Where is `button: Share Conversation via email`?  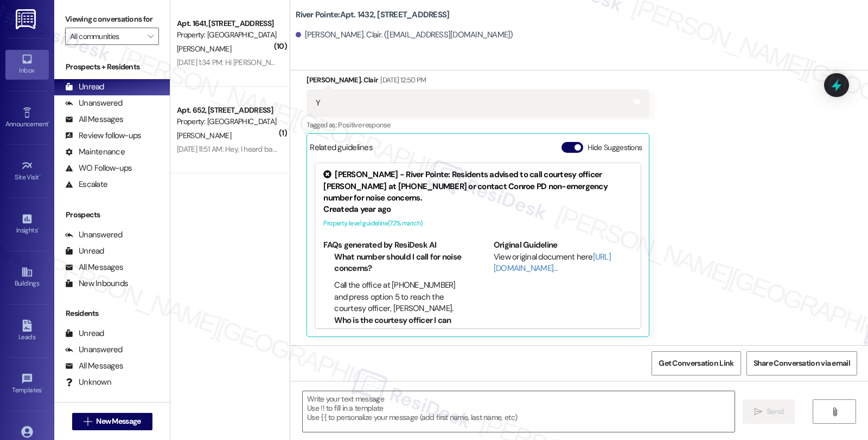 button: Share Conversation via email is located at coordinates (802, 363).